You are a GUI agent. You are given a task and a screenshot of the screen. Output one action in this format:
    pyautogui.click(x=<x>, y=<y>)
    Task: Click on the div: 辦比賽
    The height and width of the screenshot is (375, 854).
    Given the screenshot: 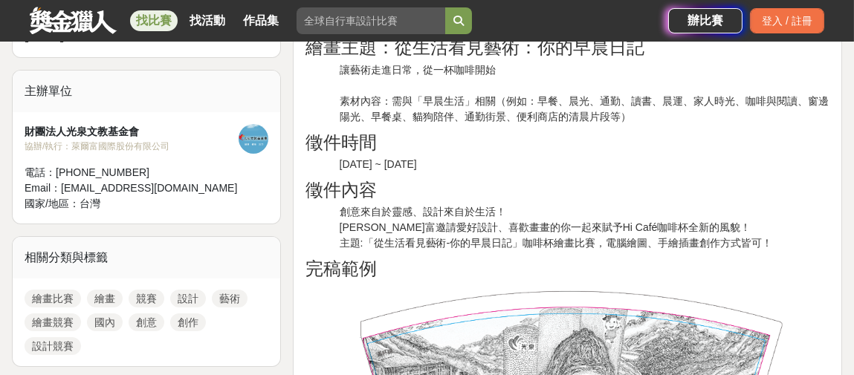 What is the action you would take?
    pyautogui.click(x=705, y=21)
    